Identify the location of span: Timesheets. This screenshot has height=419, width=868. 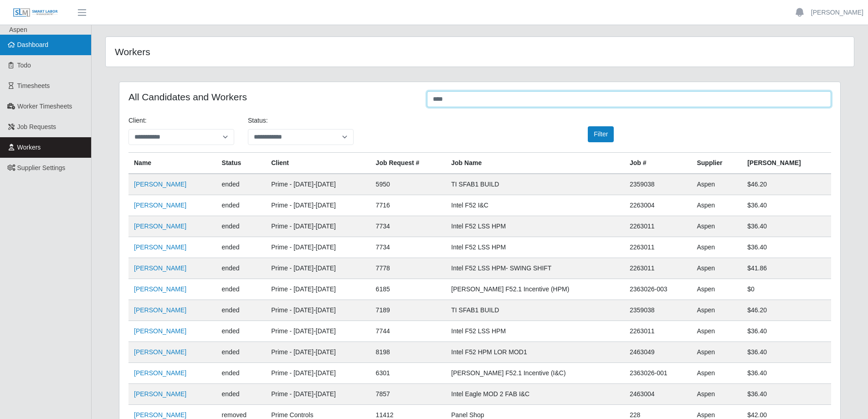
(33, 86).